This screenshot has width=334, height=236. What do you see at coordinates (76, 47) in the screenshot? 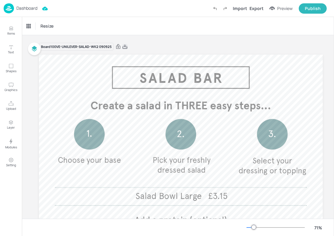
I see `div: Board 100VE-UNILEVER-SALAD-WK2 090925` at bounding box center [76, 47].